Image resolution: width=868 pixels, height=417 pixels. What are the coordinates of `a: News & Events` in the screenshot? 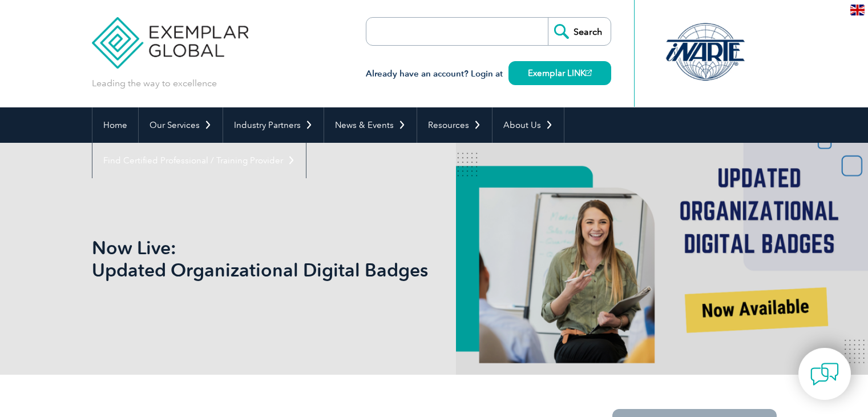 It's located at (371, 125).